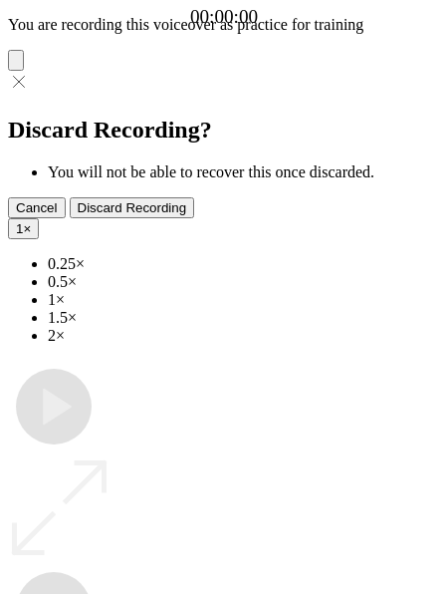 This screenshot has width=448, height=594. What do you see at coordinates (224, 129) in the screenshot?
I see `h2: Discard Recording?` at bounding box center [224, 129].